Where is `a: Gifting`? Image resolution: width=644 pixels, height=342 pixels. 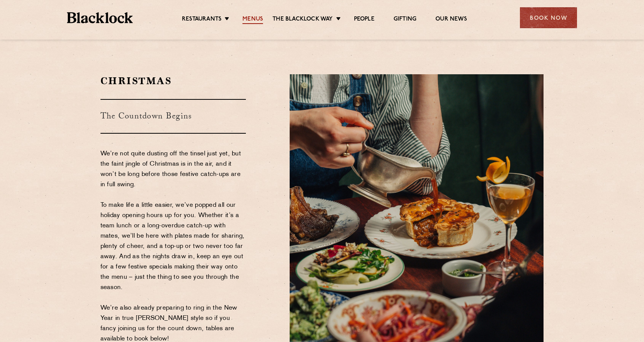 a: Gifting is located at coordinates (405, 20).